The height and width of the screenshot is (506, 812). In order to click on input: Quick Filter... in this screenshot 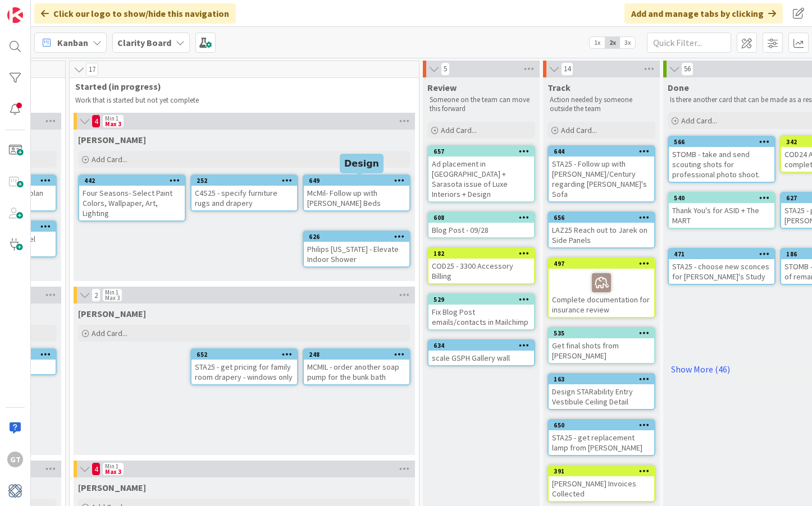, I will do `click(688, 43)`.